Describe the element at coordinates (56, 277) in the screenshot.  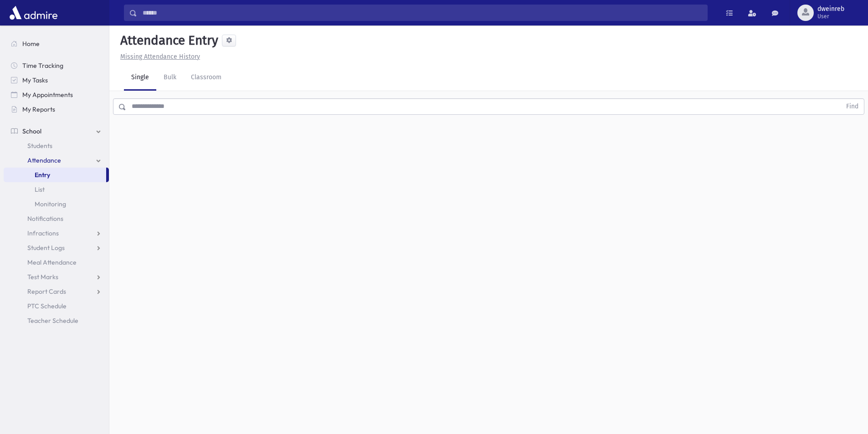
I see `a: Test Marks` at that location.